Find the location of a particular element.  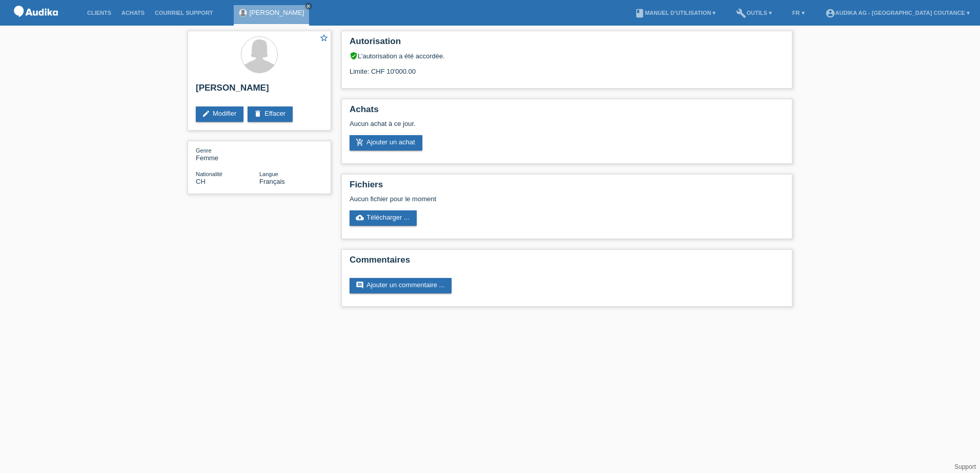

span: Nationalité is located at coordinates (209, 175).